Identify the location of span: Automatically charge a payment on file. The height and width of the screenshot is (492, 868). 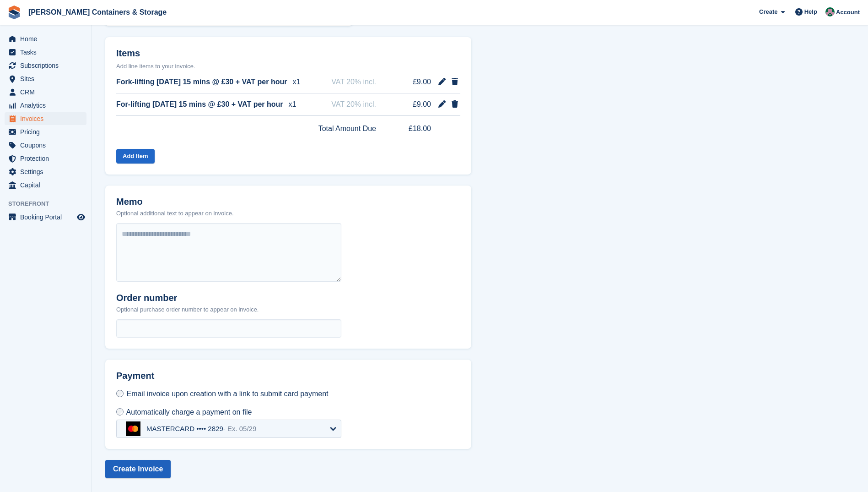
(189, 412).